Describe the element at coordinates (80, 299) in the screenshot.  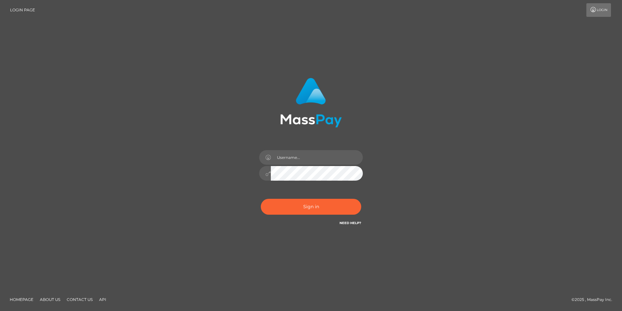
I see `a: Contact Us` at that location.